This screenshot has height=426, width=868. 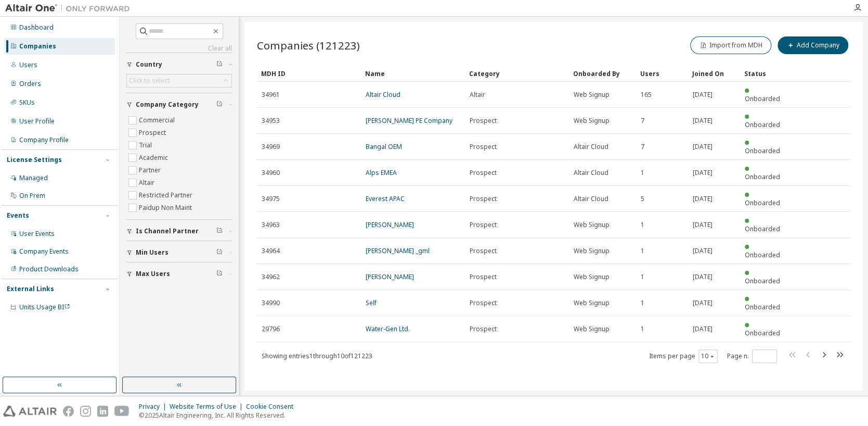 What do you see at coordinates (413, 73) in the screenshot?
I see `div: Name` at bounding box center [413, 73].